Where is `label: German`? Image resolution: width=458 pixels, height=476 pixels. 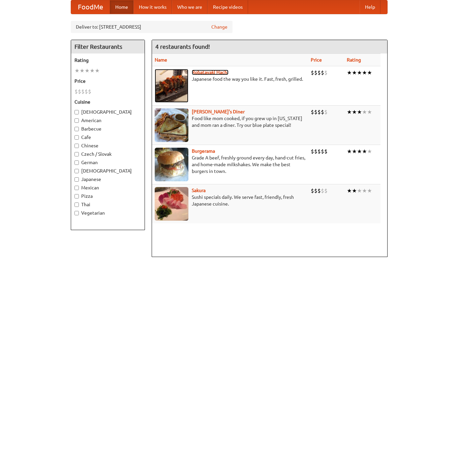
label: German is located at coordinates (108, 162).